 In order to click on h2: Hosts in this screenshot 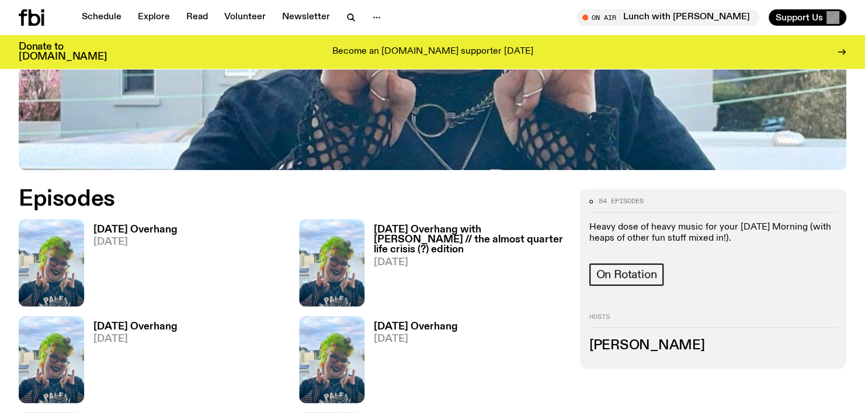, I will do `click(713, 321)`.